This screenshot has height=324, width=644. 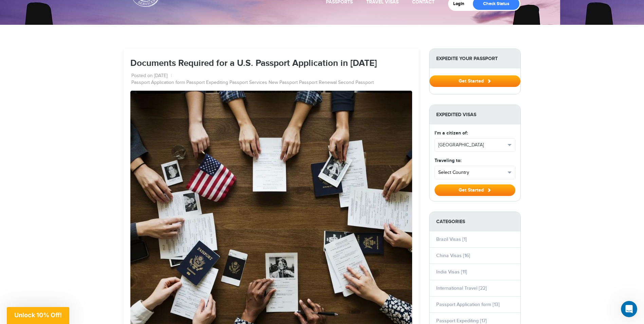 What do you see at coordinates (461, 4) in the screenshot?
I see `a: Login` at bounding box center [461, 4].